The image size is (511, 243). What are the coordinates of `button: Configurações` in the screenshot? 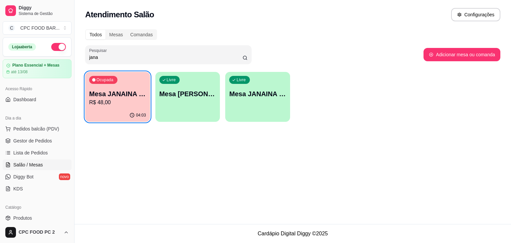 It's located at (476, 15).